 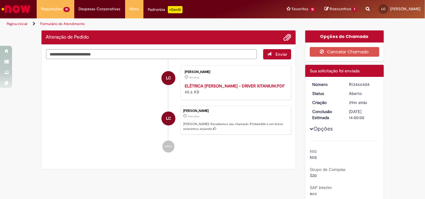 I want to click on button: Cancelar Chamado, so click(x=345, y=52).